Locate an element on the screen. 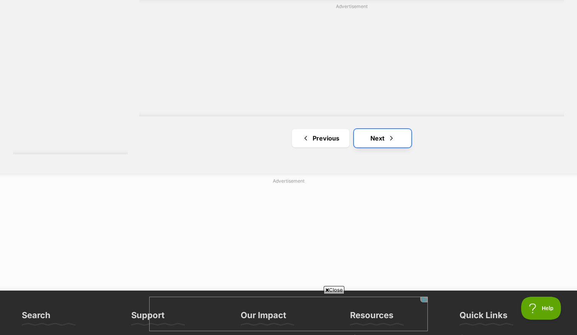 Image resolution: width=577 pixels, height=335 pixels. a: Next page is located at coordinates (383, 138).